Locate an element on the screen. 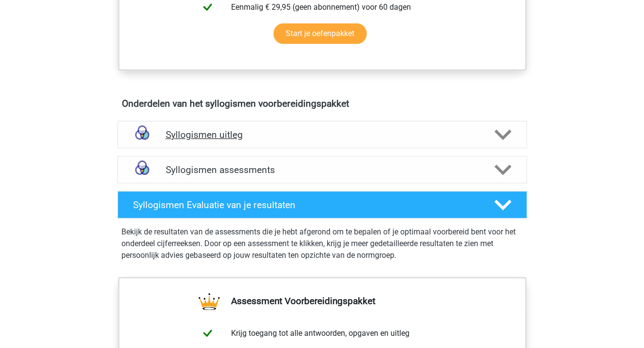  h4: Syllogismen assessments is located at coordinates (322, 169).